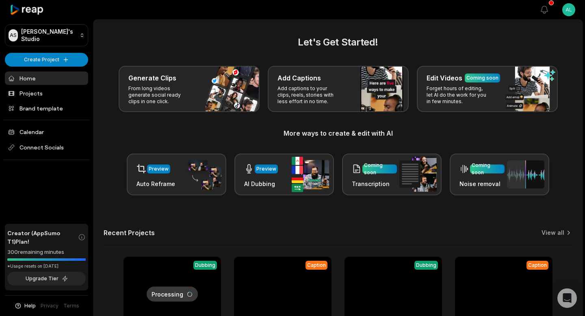  I want to click on h3: More ways to create & edit with AI, so click(338, 133).